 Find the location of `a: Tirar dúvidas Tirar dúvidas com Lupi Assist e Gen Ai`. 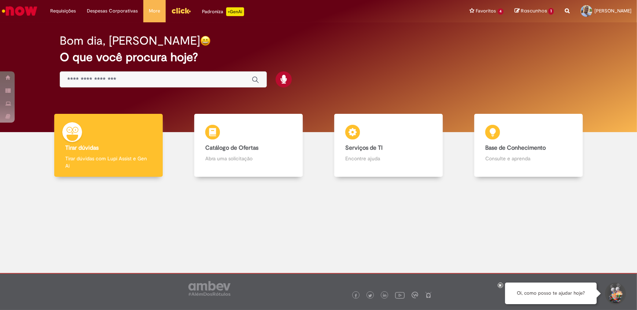

a: Tirar dúvidas Tirar dúvidas com Lupi Assist e Gen Ai is located at coordinates (108, 145).